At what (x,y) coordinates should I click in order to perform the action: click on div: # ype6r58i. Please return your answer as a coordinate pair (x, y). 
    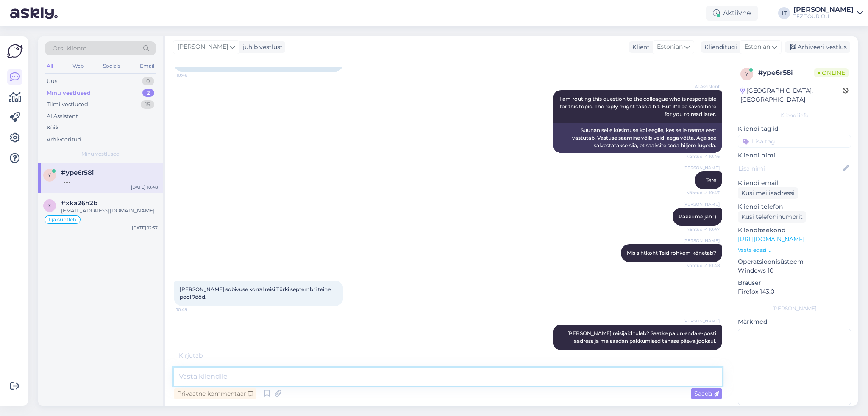
    Looking at the image, I should click on (786, 73).